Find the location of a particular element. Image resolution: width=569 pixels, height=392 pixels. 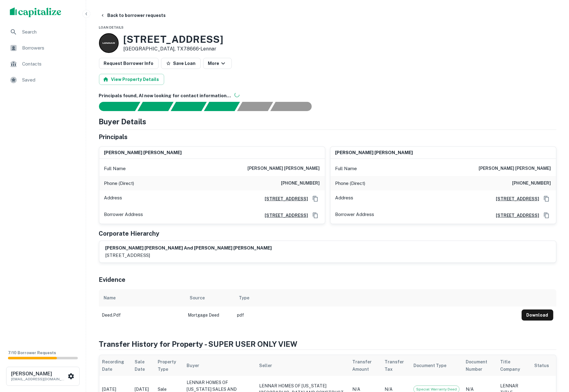

span: Loan Details is located at coordinates (111, 27).